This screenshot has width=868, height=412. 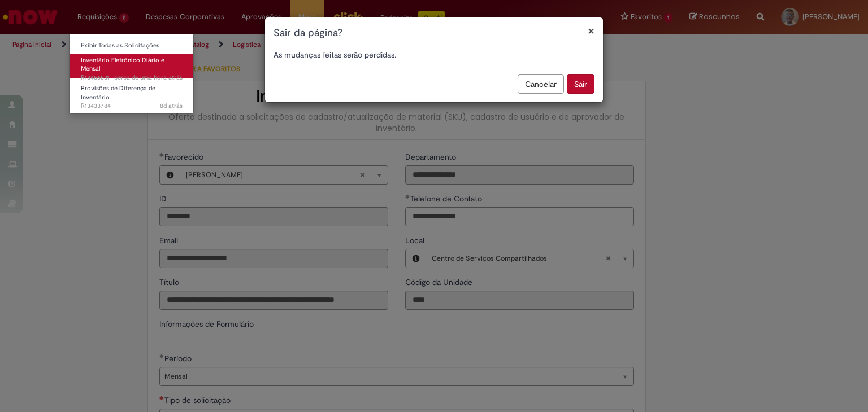 I want to click on a: Exibir Todas as Solicitações, so click(x=131, y=46).